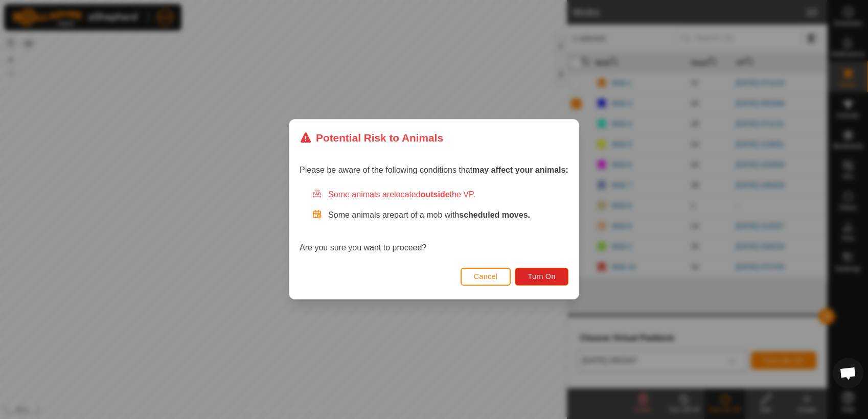 This screenshot has width=868, height=419. I want to click on span: located the VP., so click(434, 195).